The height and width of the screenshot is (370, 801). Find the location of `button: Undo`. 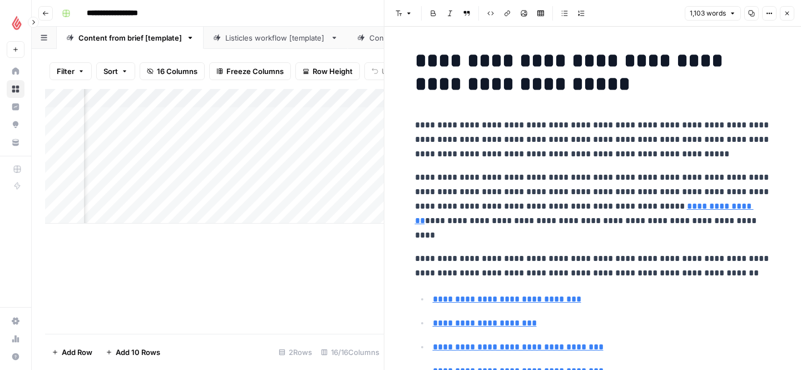

button: Undo is located at coordinates (386, 71).